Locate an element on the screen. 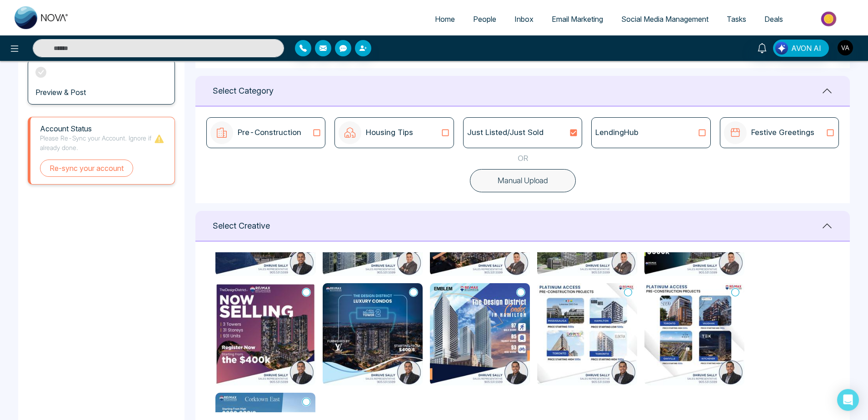 Image resolution: width=868 pixels, height=420 pixels. span: Email Marketing is located at coordinates (577, 19).